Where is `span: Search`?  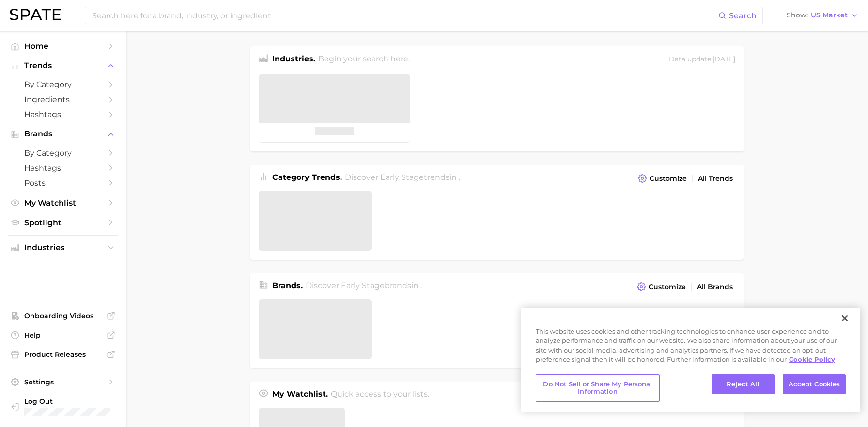
span: Search is located at coordinates (742, 16).